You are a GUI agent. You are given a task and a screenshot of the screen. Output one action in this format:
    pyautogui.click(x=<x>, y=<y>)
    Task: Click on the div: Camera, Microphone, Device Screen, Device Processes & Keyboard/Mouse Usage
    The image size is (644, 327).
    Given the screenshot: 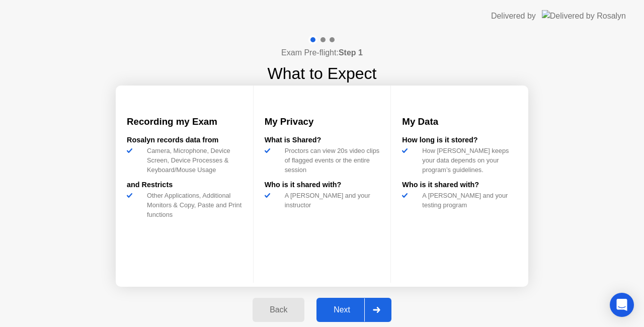 What is the action you would take?
    pyautogui.click(x=192, y=160)
    